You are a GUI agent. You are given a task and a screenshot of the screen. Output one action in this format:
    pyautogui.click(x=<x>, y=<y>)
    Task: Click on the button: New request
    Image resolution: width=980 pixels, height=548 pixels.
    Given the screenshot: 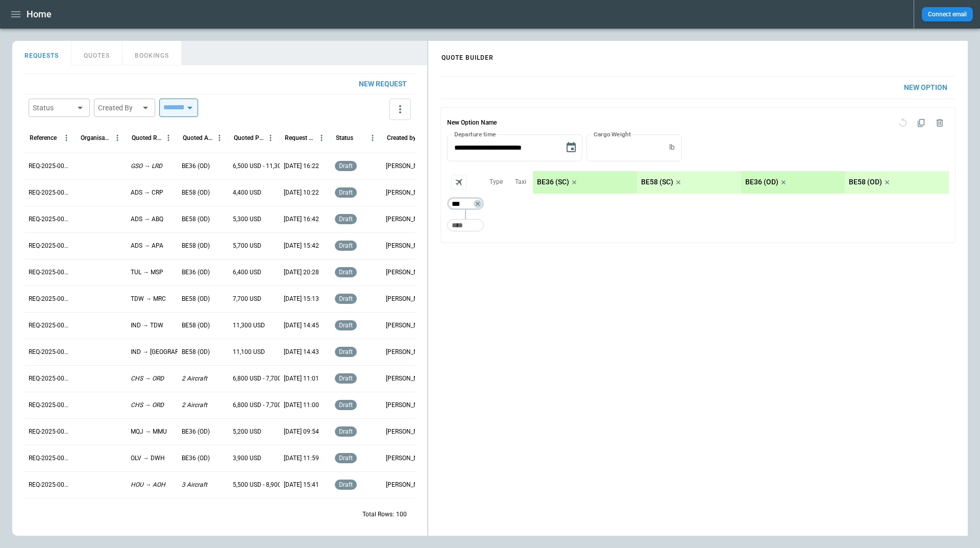 What is the action you would take?
    pyautogui.click(x=383, y=83)
    